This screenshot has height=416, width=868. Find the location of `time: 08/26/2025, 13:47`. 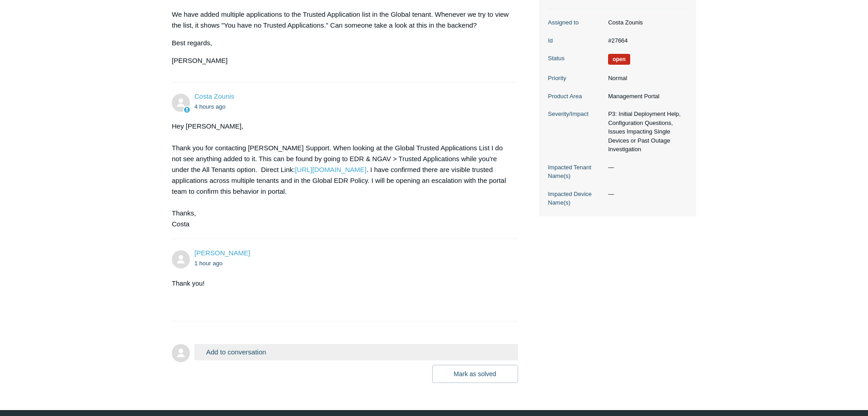

time: 08/26/2025, 13:47 is located at coordinates (208, 263).